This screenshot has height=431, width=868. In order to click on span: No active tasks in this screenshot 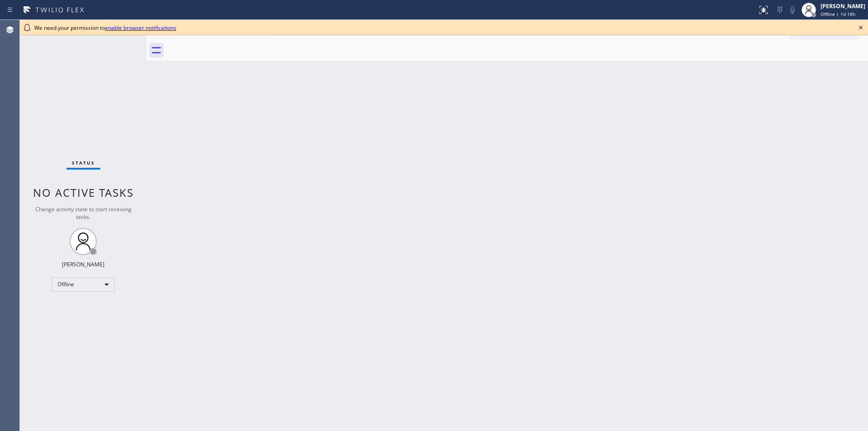, I will do `click(83, 192)`.